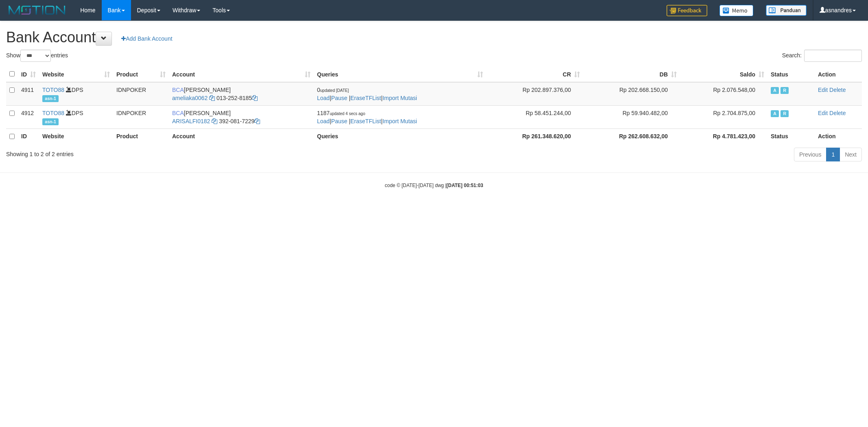  What do you see at coordinates (810, 155) in the screenshot?
I see `a: Previous` at bounding box center [810, 155].